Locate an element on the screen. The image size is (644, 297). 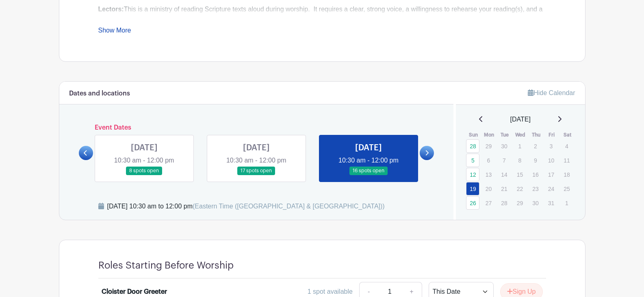
p: 8 is located at coordinates (520, 160).